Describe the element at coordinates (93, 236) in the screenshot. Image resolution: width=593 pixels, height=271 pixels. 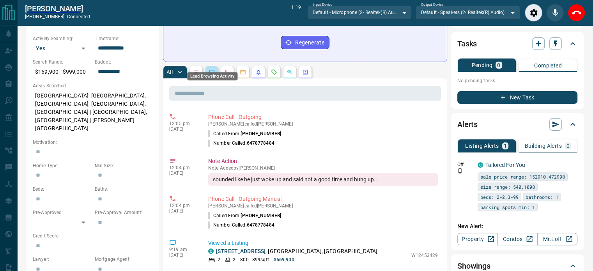
I see `p: Credit Score:` at that location.